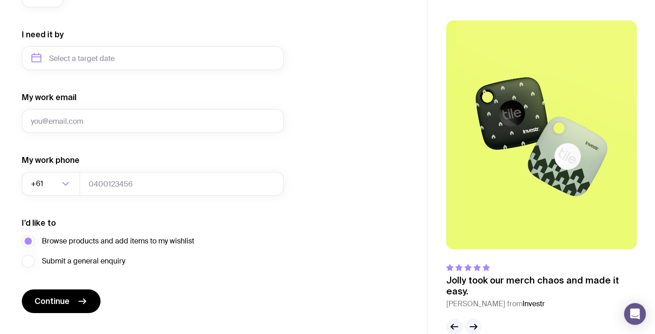 The width and height of the screenshot is (655, 334). Describe the element at coordinates (43, 35) in the screenshot. I see `label: I need it by` at that location.